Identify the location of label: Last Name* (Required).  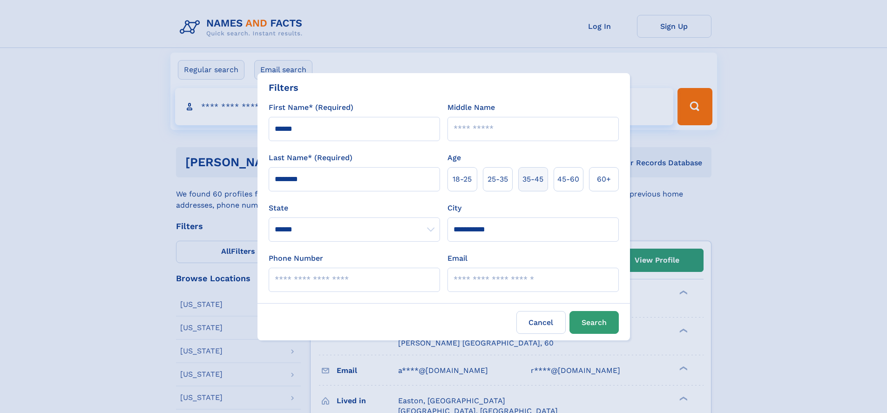
(311, 158).